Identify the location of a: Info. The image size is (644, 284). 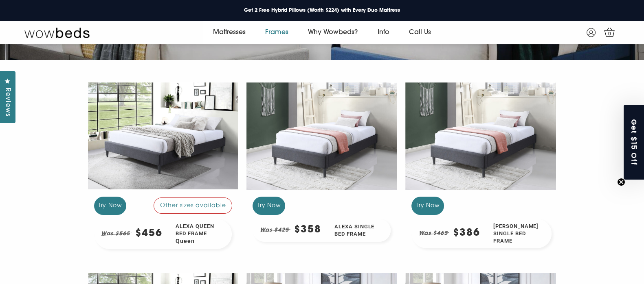
(383, 33).